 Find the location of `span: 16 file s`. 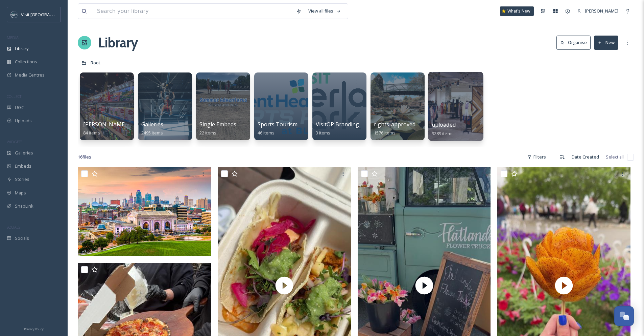

span: 16 file s is located at coordinates (84, 157).